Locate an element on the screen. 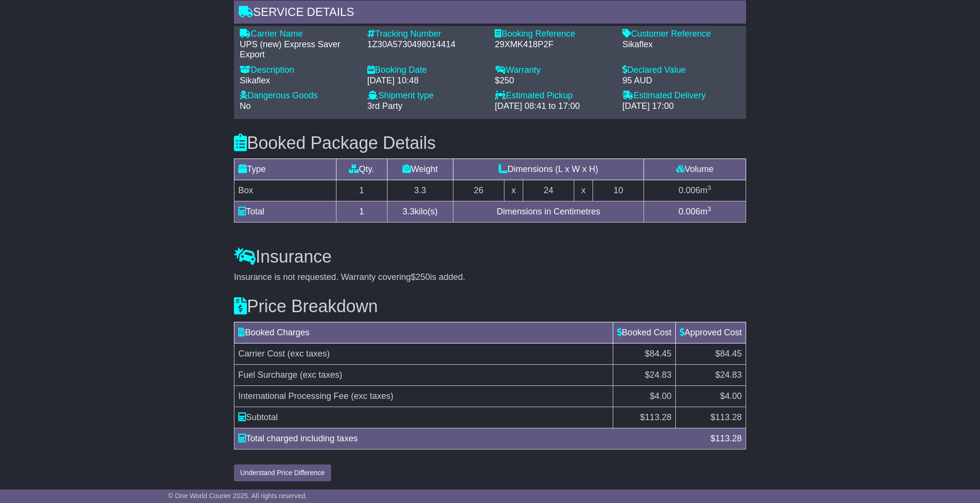 Image resolution: width=980 pixels, height=503 pixels. td: 26 is located at coordinates (479, 191).